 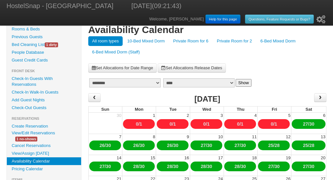 What do you see at coordinates (119, 116) in the screenshot?
I see `div: 30` at bounding box center [119, 116].